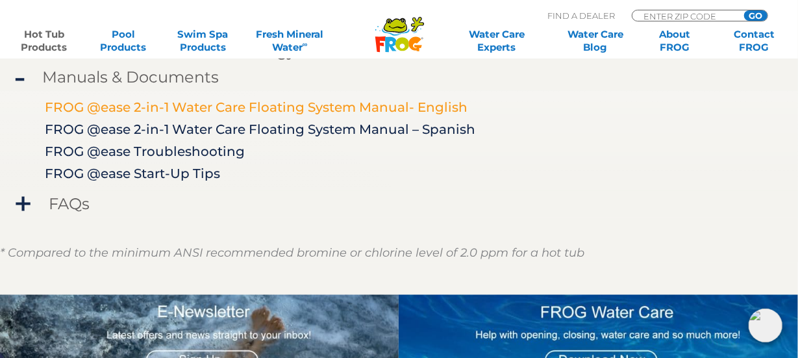 This screenshot has width=798, height=358. Describe the element at coordinates (145, 151) in the screenshot. I see `a: FROG @ease Troubleshooting` at that location.